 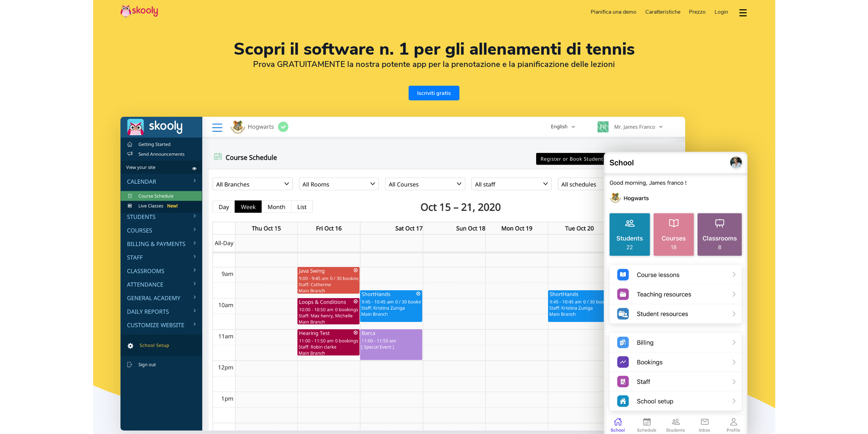 I want to click on a: Caratteristiche, so click(x=663, y=12).